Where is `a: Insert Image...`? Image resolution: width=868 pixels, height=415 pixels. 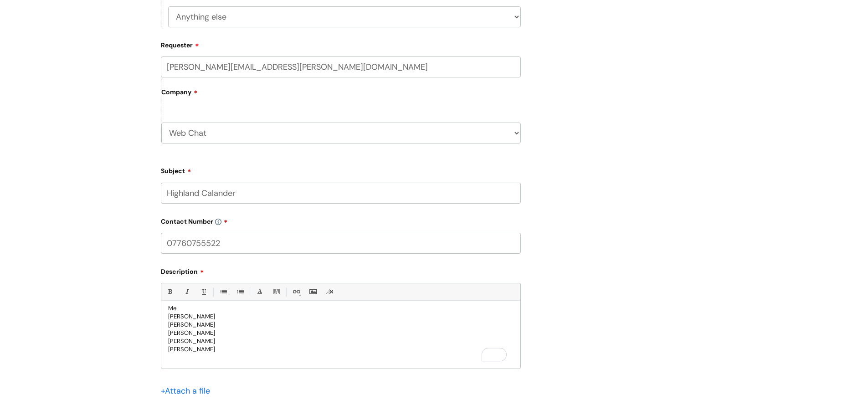
a: Insert Image... is located at coordinates (313, 291).